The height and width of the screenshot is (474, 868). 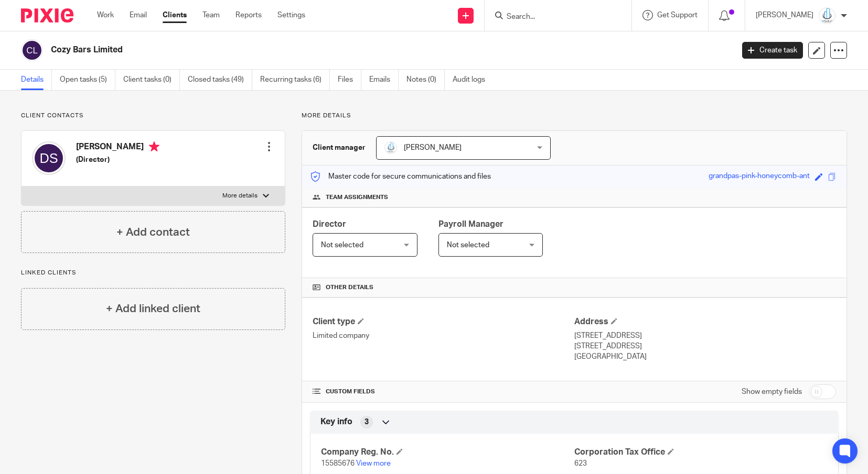 I want to click on span: Payroll Manager, so click(x=471, y=224).